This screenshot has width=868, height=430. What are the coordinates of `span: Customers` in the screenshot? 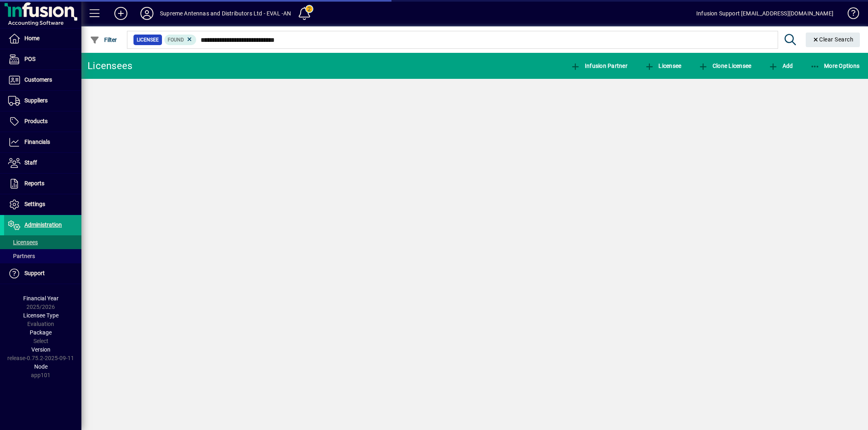 It's located at (38, 80).